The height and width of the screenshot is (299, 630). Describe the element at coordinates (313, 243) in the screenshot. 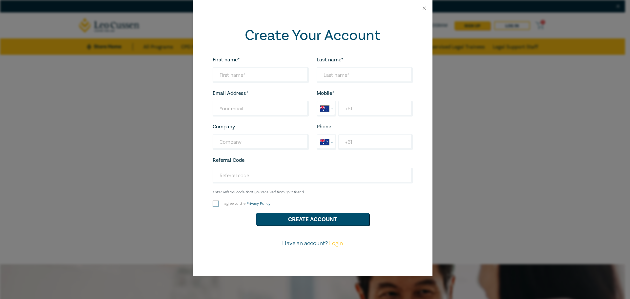

I see `p: Have an account?` at that location.